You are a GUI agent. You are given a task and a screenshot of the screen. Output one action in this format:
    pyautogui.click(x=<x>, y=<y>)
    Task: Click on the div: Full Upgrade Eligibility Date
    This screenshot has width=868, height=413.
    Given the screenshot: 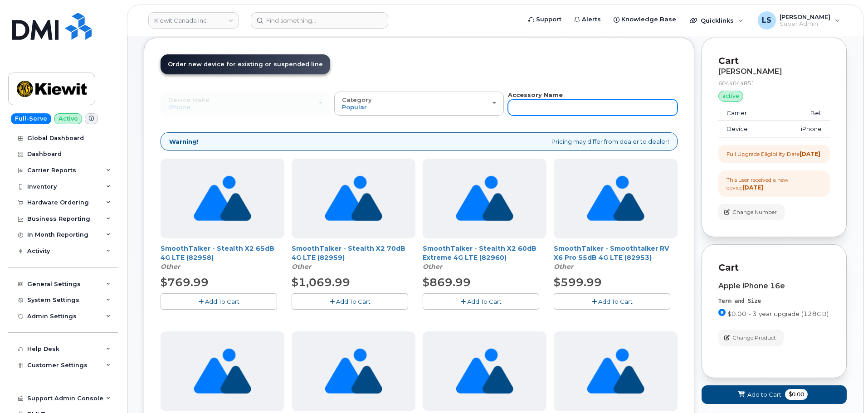 What is the action you would take?
    pyautogui.click(x=773, y=154)
    